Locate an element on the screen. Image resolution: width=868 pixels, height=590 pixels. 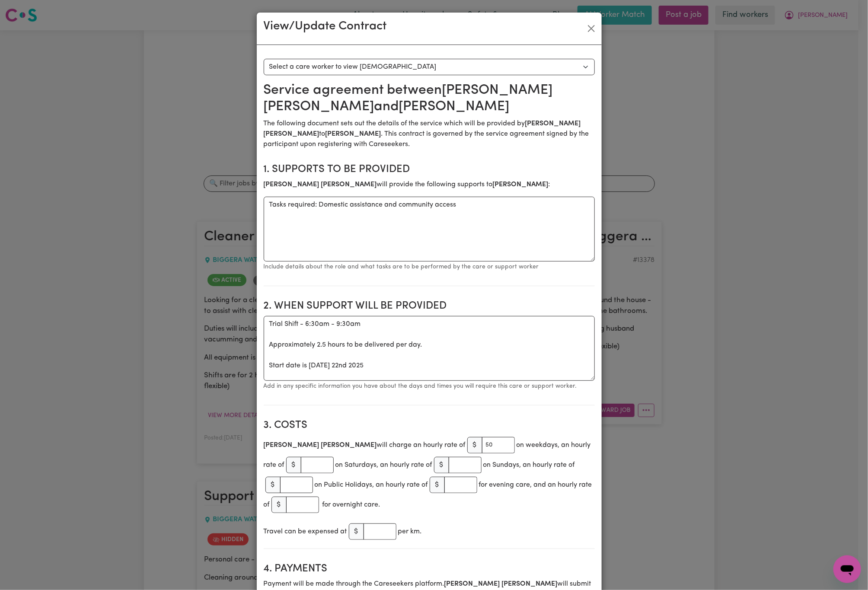
div: will charge an hourly rate of on weekdays, an hourly rate of on Saturdays, an hourly rate of on S... is located at coordinates (429, 475).